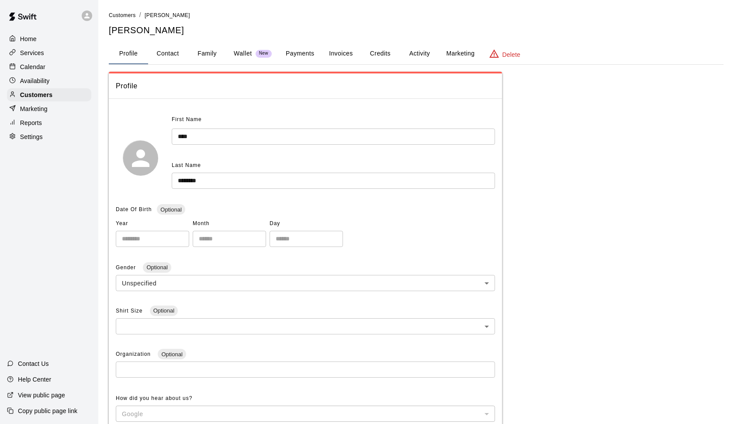 This screenshot has width=734, height=424. What do you see at coordinates (168, 54) in the screenshot?
I see `button: Contact` at bounding box center [168, 54].